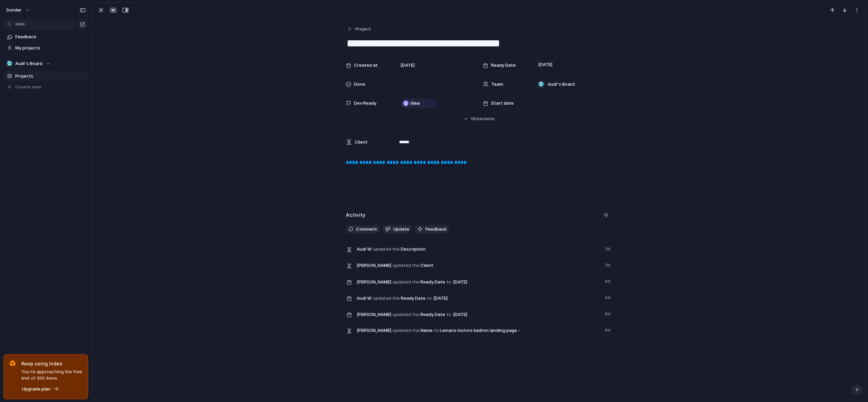 This screenshot has height=402, width=868. Describe the element at coordinates (363, 229) in the screenshot. I see `button: Comment` at that location.